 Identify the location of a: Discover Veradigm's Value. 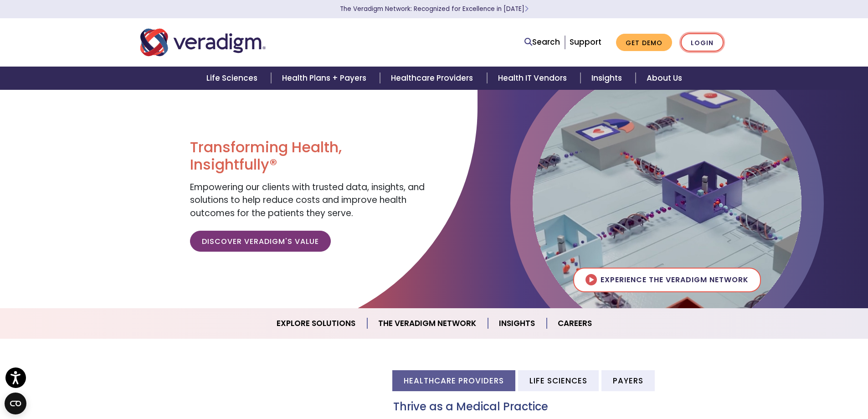
(260, 241).